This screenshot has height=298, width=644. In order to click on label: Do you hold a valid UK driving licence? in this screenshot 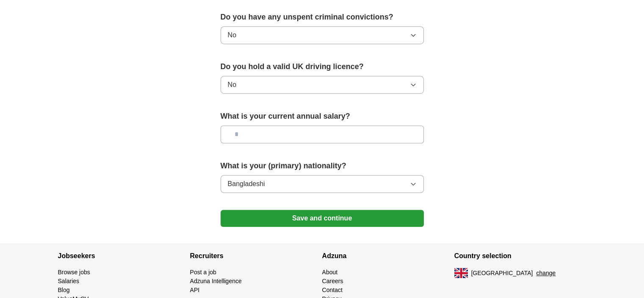, I will do `click(322, 66)`.